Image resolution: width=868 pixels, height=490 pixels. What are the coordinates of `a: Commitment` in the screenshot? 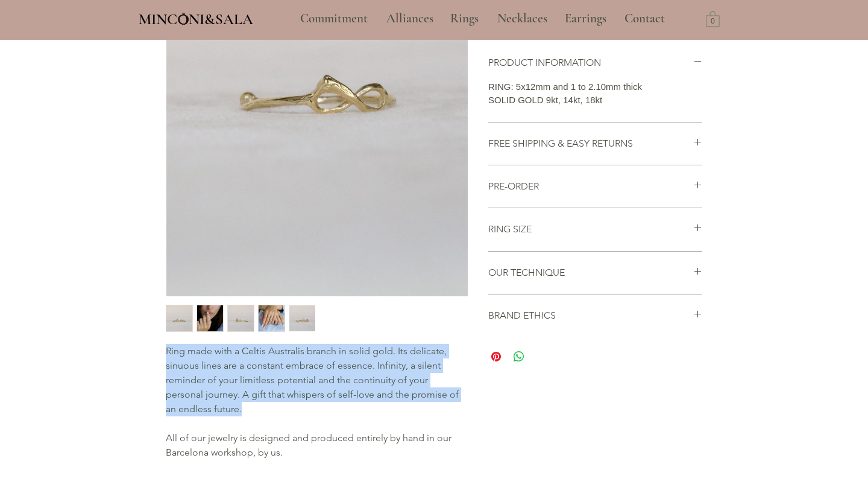 It's located at (334, 19).